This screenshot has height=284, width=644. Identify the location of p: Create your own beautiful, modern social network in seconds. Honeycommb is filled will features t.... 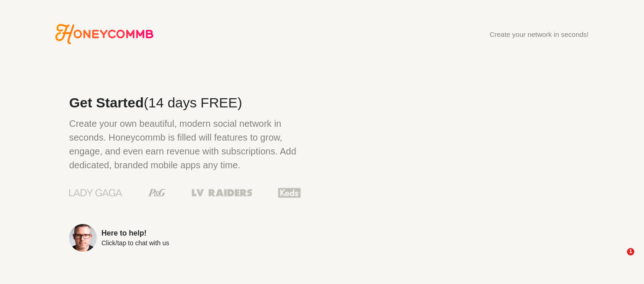
(185, 144).